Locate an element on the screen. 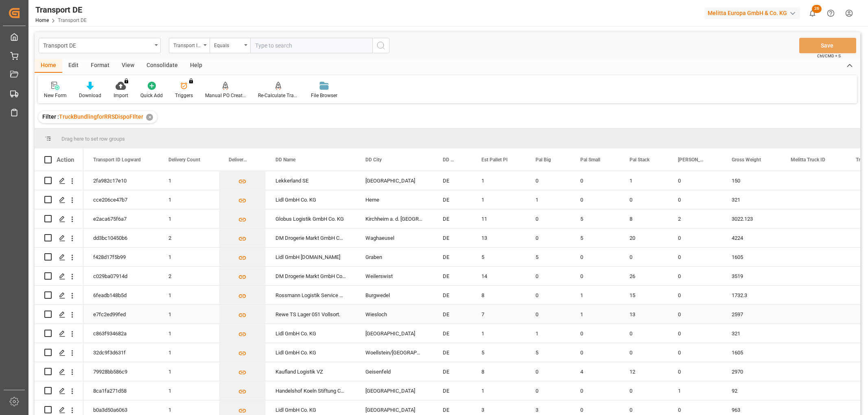  div: Globus Logistik GmbH Co. KG is located at coordinates (310, 219).